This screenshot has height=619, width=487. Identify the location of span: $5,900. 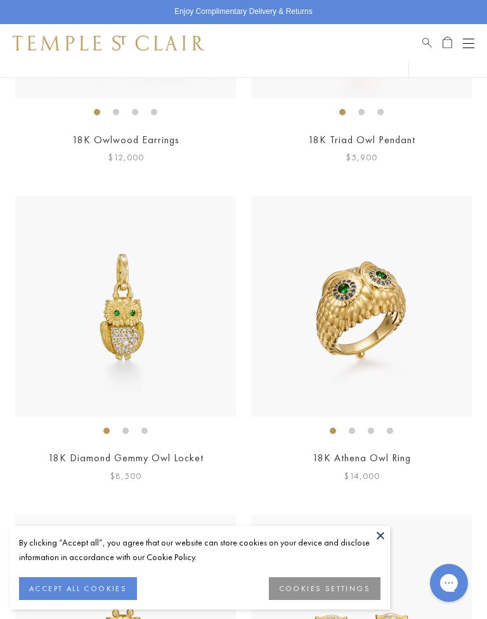
(361, 157).